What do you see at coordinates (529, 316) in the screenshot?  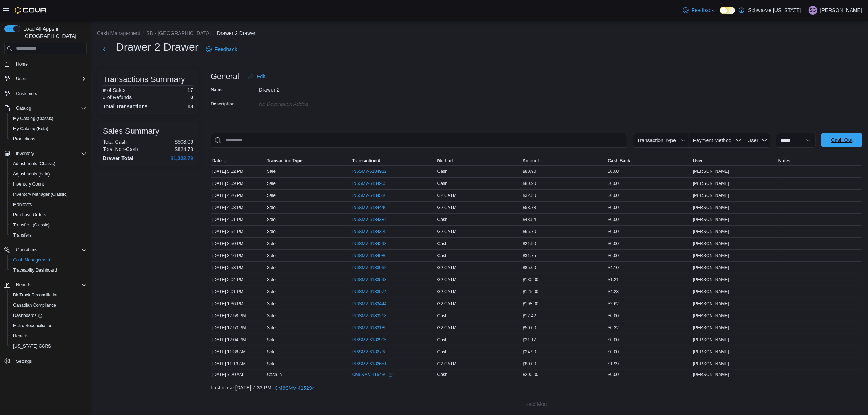 I see `span: $17.42` at bounding box center [529, 316].